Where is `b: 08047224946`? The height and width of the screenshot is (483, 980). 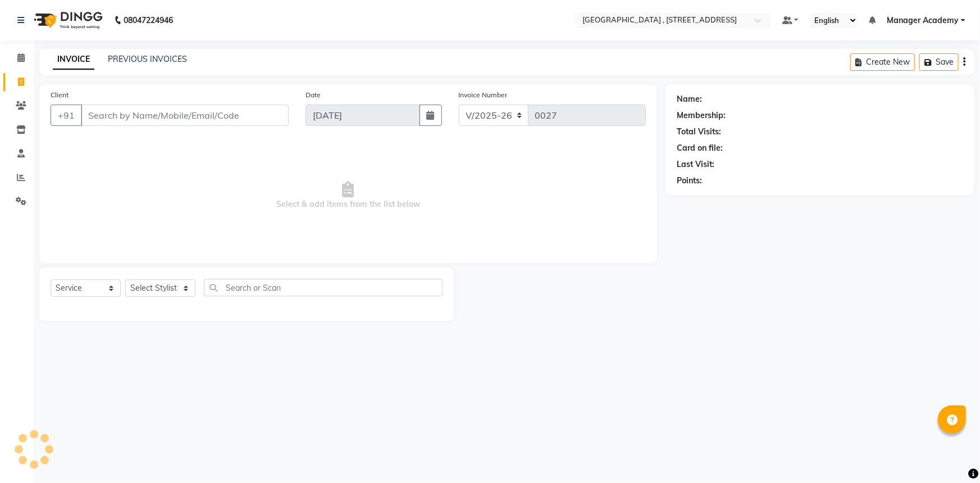 b: 08047224946 is located at coordinates (148, 20).